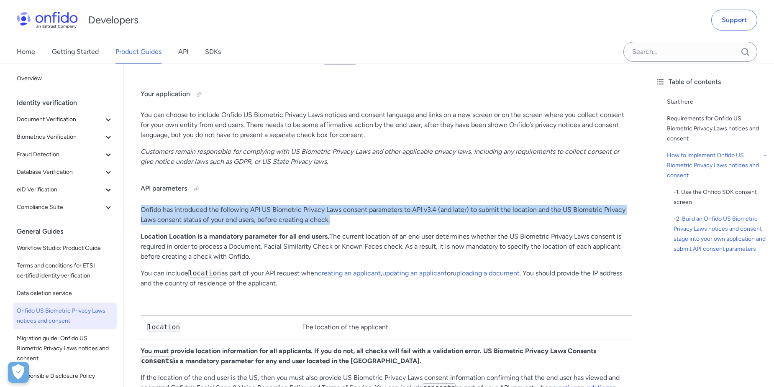  Describe the element at coordinates (60, 207) in the screenshot. I see `span: Compliance Suite` at that location.